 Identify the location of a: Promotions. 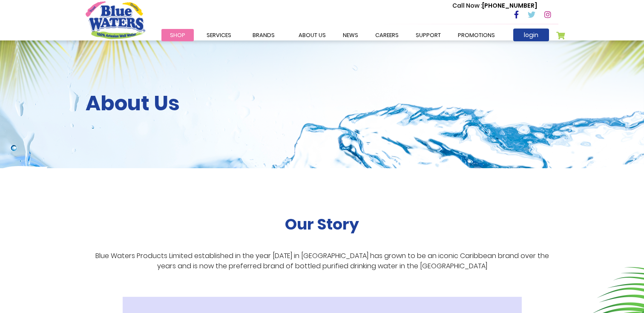
(476, 35).